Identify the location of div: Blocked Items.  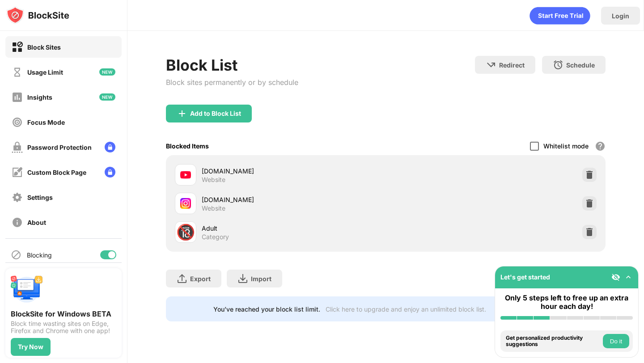
(187, 146).